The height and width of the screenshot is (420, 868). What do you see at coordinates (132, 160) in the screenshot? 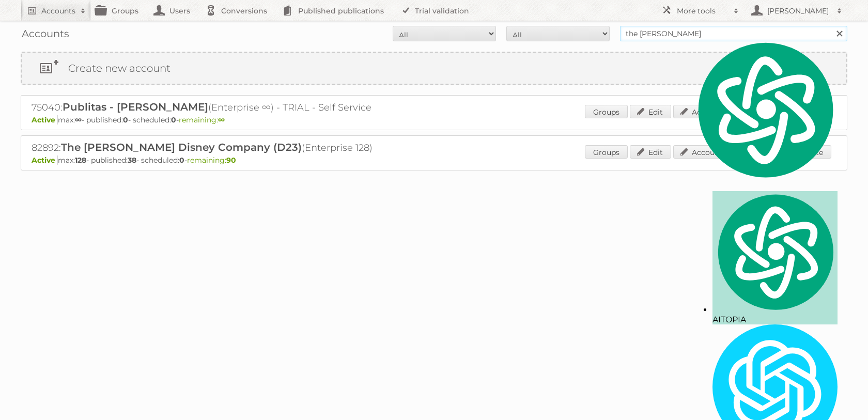
I see `strong: 38` at bounding box center [132, 160].